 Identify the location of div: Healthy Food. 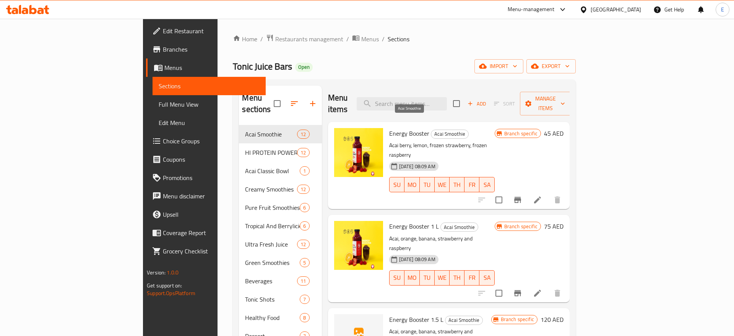
(272, 318).